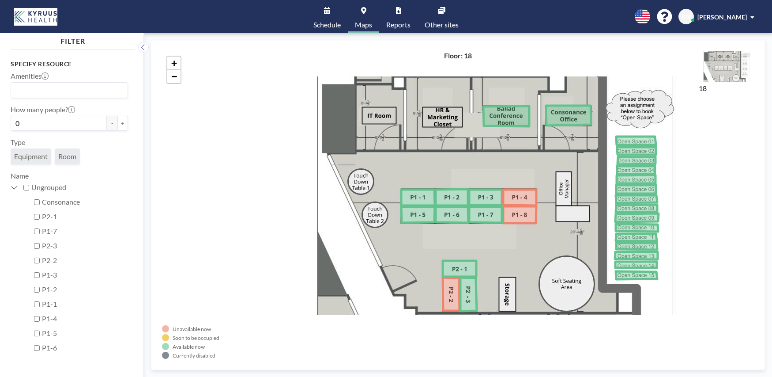 This screenshot has width=772, height=377. What do you see at coordinates (85, 216) in the screenshot?
I see `label: P2-1` at bounding box center [85, 216].